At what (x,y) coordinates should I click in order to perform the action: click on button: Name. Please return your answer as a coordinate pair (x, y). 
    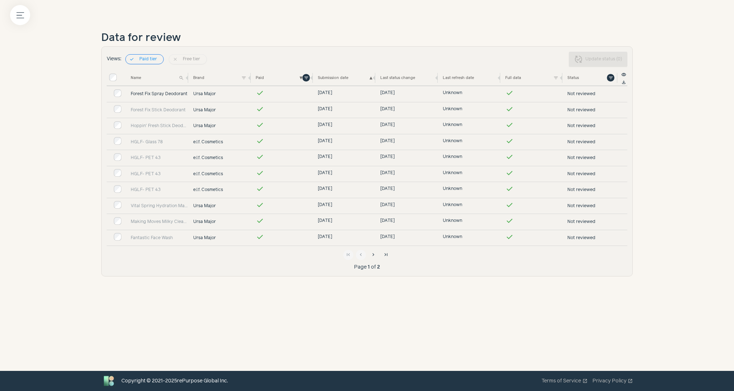
    Looking at the image, I should click on (136, 78).